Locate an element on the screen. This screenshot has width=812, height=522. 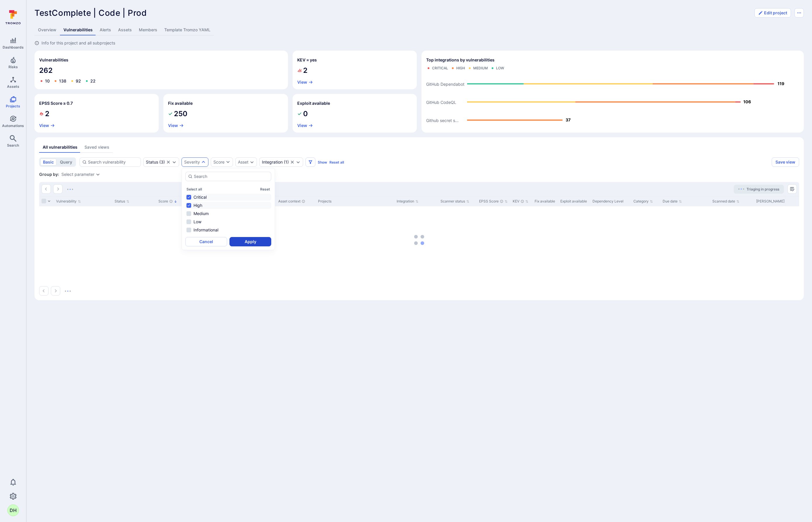
button: Cancel is located at coordinates (206, 242).